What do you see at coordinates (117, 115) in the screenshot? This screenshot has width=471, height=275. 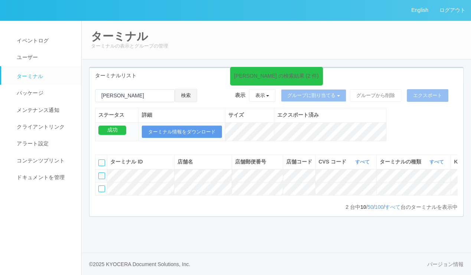 I see `div: ステータス` at bounding box center [117, 115].